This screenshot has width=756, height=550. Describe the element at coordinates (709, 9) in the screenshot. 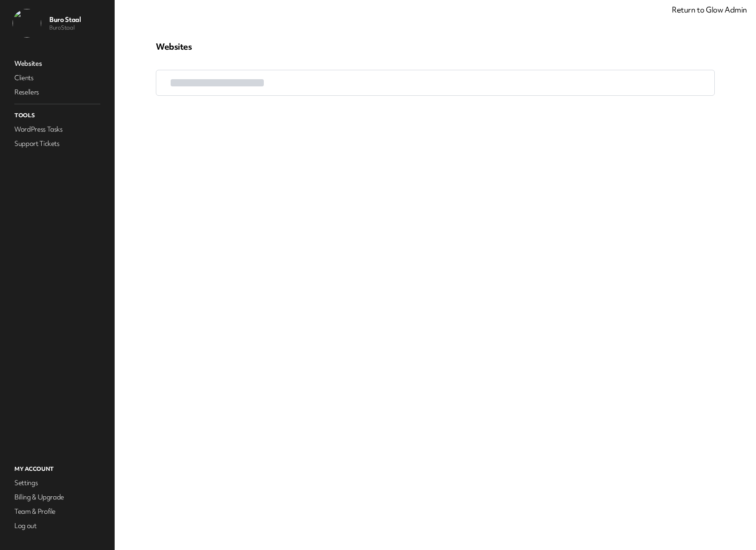

I see `a: Return to Glow Admin` at that location.